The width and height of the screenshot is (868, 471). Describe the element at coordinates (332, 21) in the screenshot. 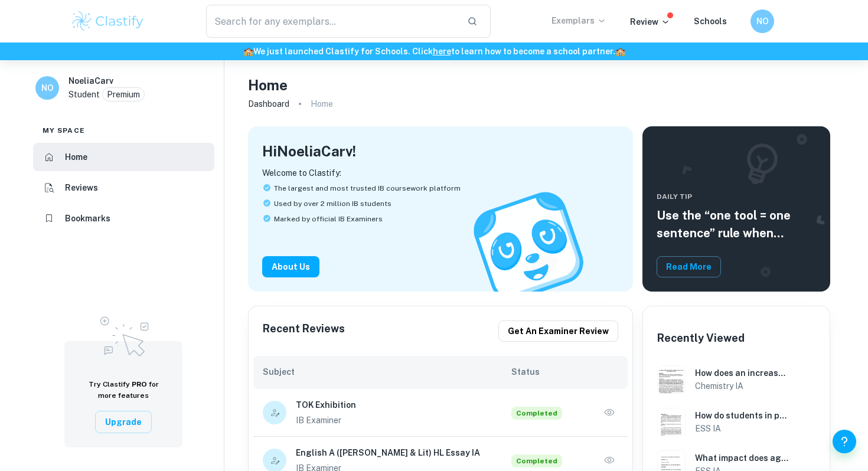

I see `input: Search for any exemplars...` at that location.